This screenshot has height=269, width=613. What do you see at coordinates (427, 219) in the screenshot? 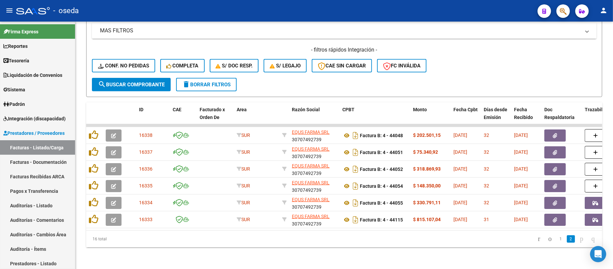
I see `strong: $ 815.107,04` at bounding box center [427, 219].